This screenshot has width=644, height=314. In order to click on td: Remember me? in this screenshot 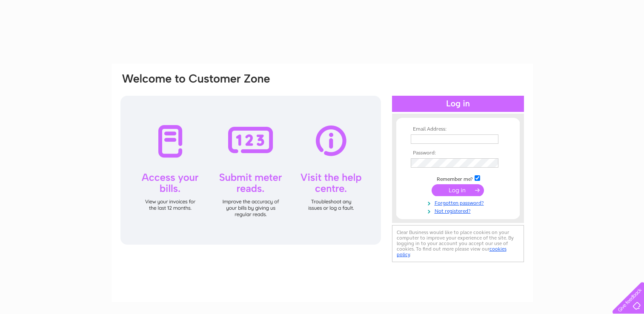, I will do `click(458, 179)`.